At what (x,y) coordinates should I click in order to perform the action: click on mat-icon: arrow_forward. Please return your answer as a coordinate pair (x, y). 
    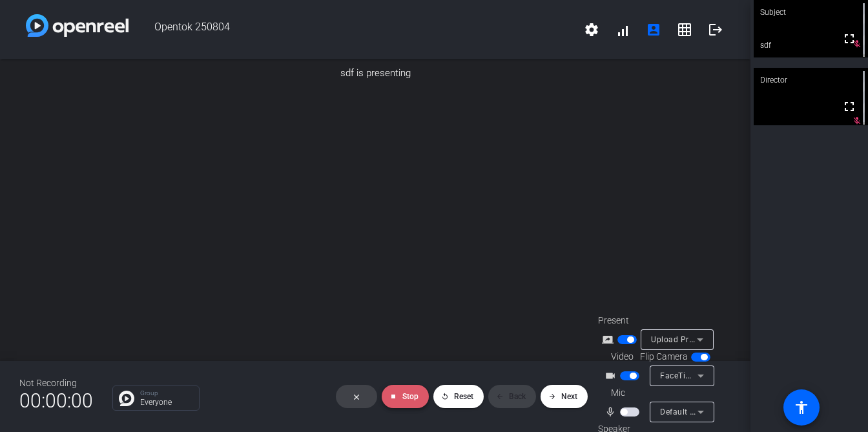
    Looking at the image, I should click on (552, 396).